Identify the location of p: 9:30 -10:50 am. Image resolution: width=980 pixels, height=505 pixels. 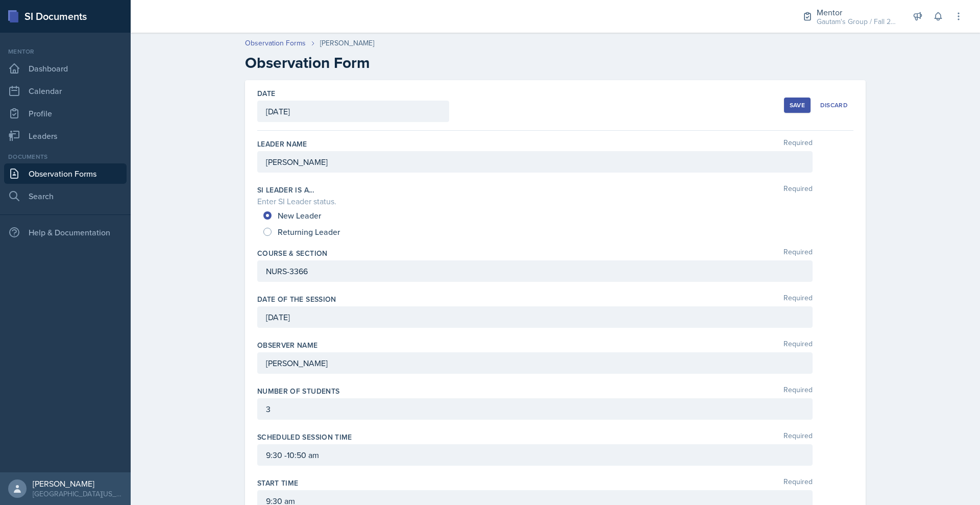
(536, 455).